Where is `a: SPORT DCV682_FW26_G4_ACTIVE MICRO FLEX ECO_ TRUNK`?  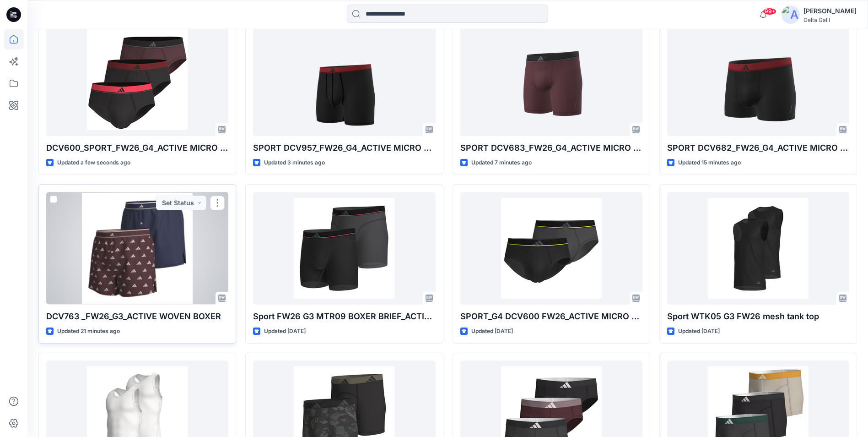
a: SPORT DCV682_FW26_G4_ACTIVE MICRO FLEX ECO_ TRUNK is located at coordinates (758, 79).